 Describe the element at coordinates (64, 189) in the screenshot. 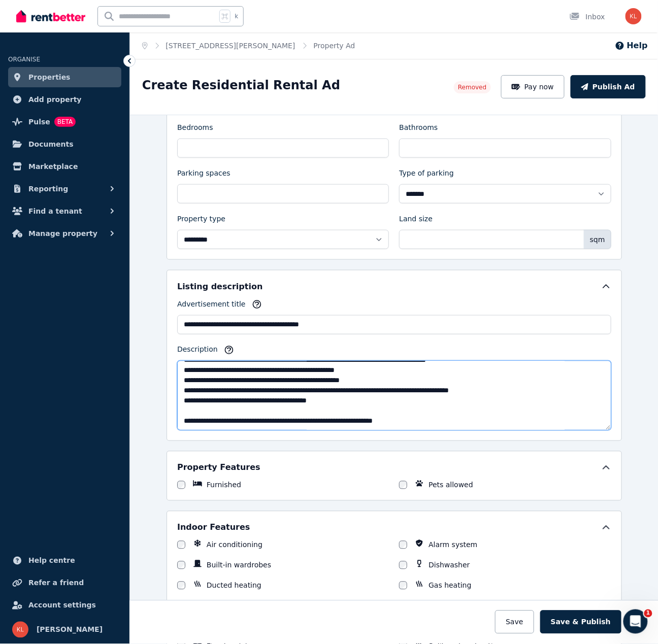

I see `button: Reporting` at that location.